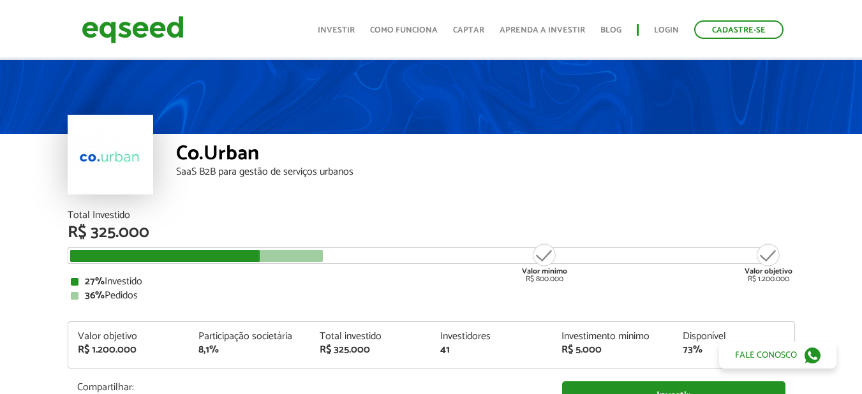 Image resolution: width=862 pixels, height=394 pixels. Describe the element at coordinates (310, 387) in the screenshot. I see `p: Compartilhar:` at that location.